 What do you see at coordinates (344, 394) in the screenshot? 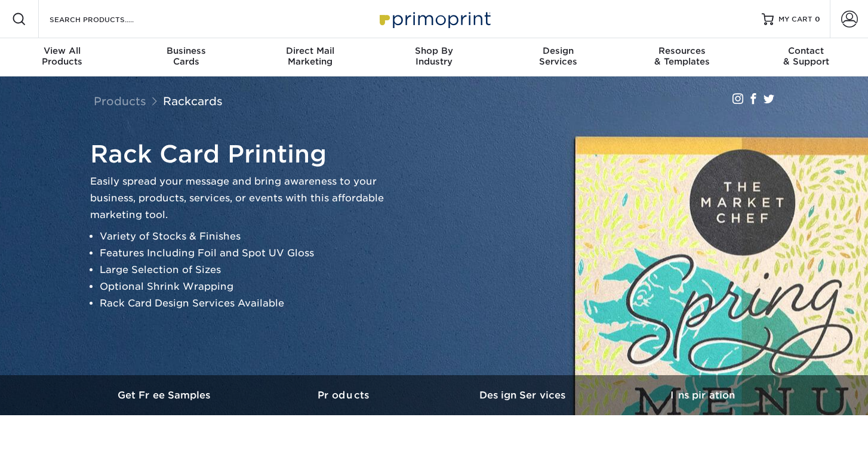
I see `h3: Products` at bounding box center [344, 394].